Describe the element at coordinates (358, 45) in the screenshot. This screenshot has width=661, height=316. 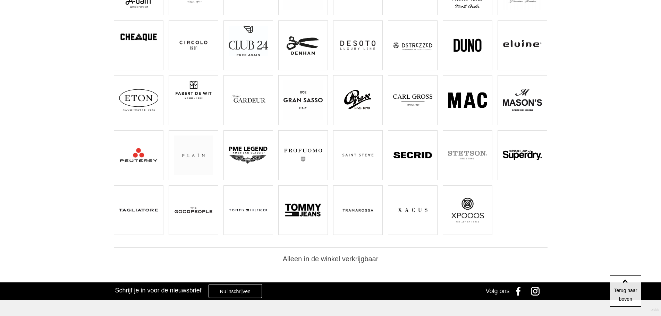
I see `a: Desoto` at that location.